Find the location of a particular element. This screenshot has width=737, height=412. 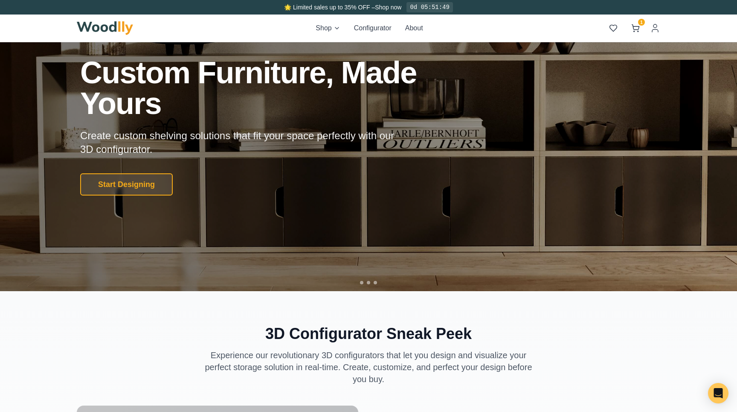

a: Shop now is located at coordinates (388, 7).